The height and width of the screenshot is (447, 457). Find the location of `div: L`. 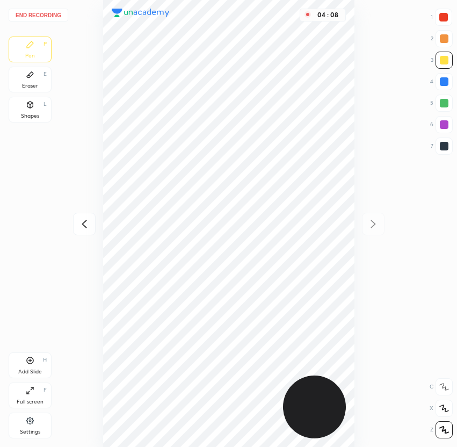

div: L is located at coordinates (45, 104).